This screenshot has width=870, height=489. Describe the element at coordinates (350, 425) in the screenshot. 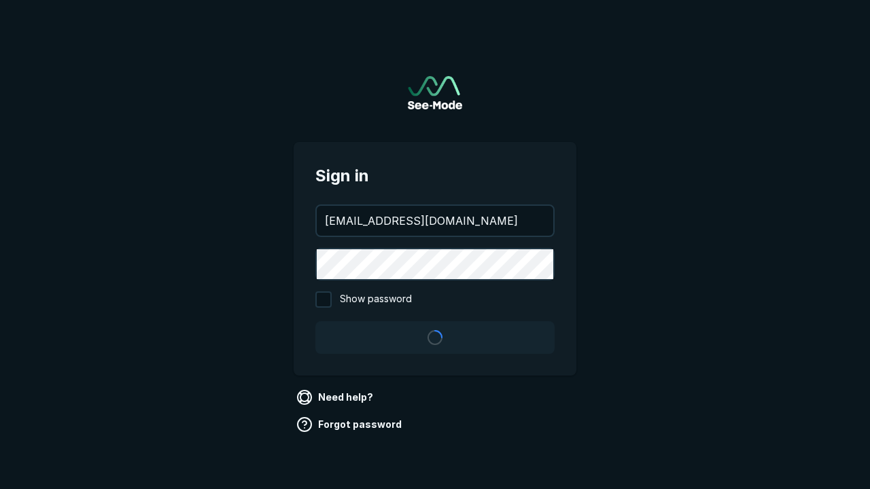

I see `a: Forgot password` at that location.